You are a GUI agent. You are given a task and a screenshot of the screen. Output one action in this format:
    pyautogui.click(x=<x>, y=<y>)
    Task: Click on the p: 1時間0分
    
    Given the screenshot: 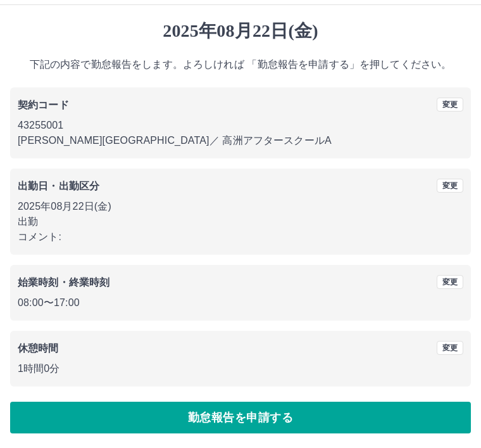 What is the action you would take?
    pyautogui.click(x=241, y=369)
    